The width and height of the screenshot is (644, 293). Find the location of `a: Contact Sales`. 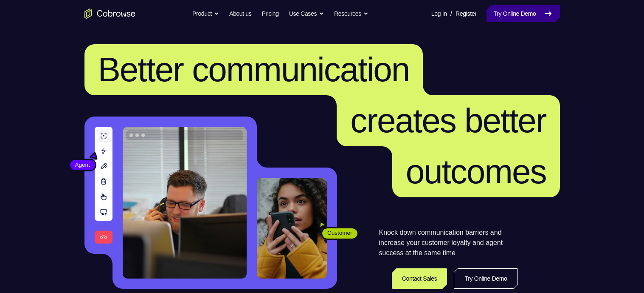

a: Contact Sales is located at coordinates (420, 278).